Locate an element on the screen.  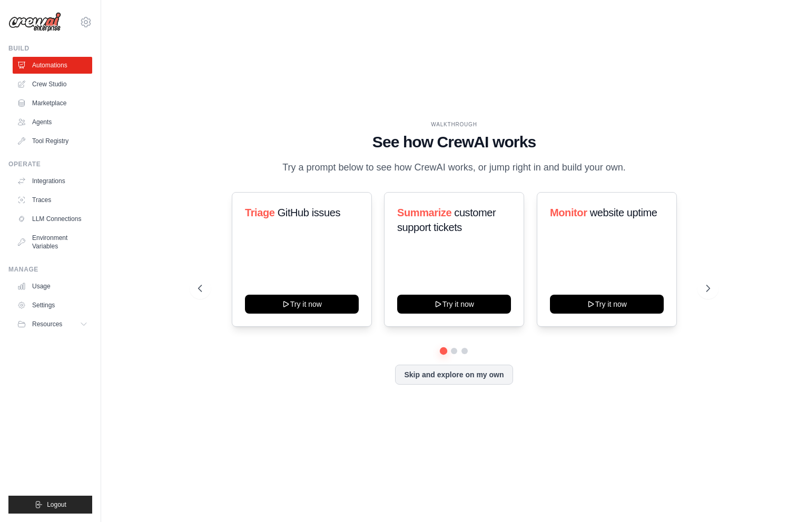
a: Crew Studio is located at coordinates (52, 84).